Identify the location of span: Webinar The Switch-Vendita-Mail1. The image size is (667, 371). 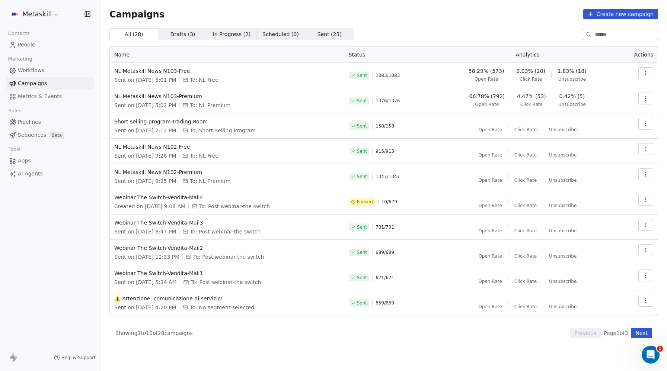
(227, 274).